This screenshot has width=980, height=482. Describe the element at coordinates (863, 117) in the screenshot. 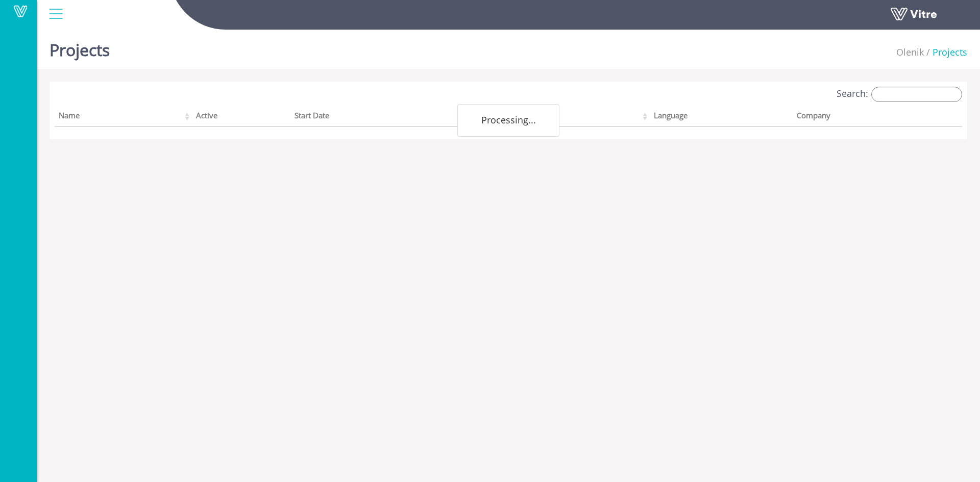

I see `th: Company` at that location.